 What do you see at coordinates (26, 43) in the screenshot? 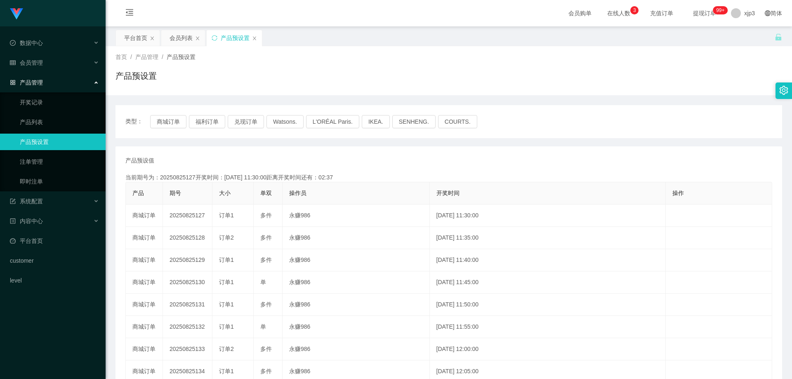
I see `span: 数据中心` at bounding box center [26, 43].